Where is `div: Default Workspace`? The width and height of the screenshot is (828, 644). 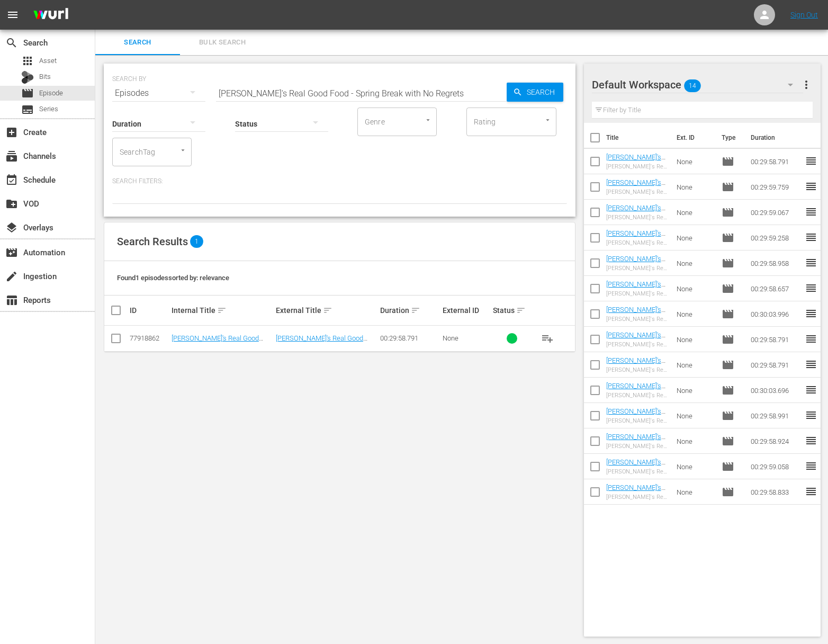
div: Default Workspace is located at coordinates (698, 85).